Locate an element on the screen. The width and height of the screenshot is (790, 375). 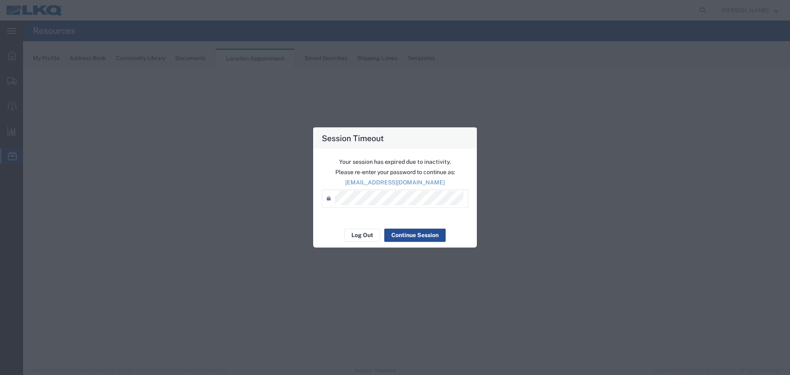
p: Please re-enter your password to continue as: is located at coordinates (395, 172).